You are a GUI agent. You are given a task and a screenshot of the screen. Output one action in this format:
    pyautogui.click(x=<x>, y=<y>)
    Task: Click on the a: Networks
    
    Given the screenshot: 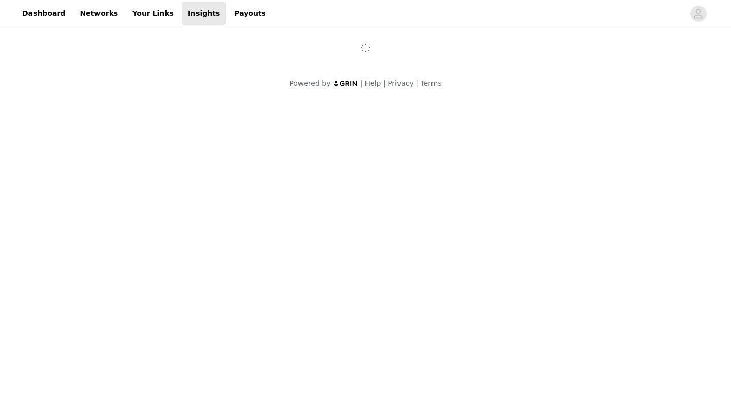 What is the action you would take?
    pyautogui.click(x=99, y=13)
    